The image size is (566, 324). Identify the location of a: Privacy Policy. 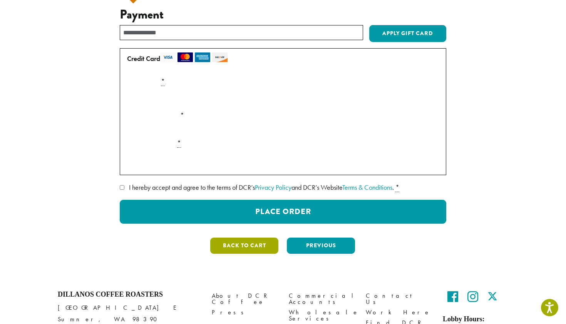
(273, 187).